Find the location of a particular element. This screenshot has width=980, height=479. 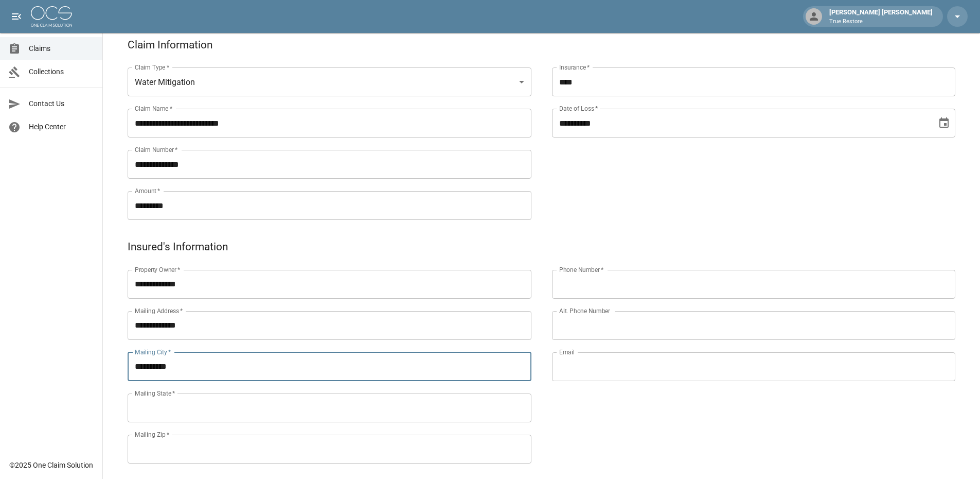

label: Phone Number is located at coordinates (582, 269).